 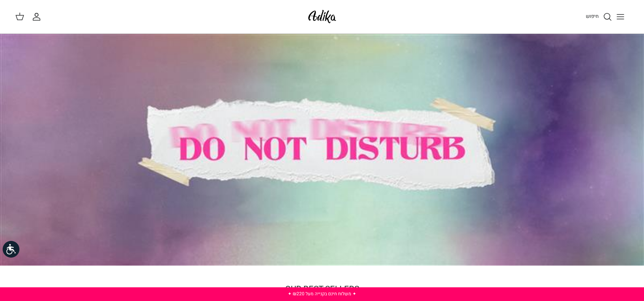 I want to click on a: Adika IL, so click(x=322, y=17).